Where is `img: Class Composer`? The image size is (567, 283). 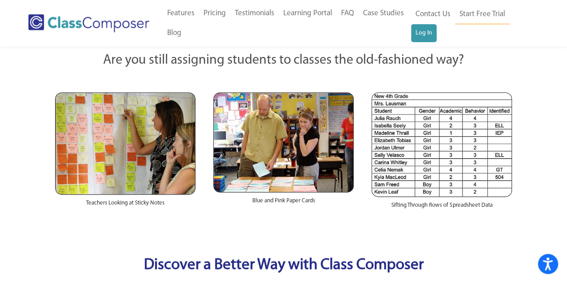 img: Class Composer is located at coordinates (89, 23).